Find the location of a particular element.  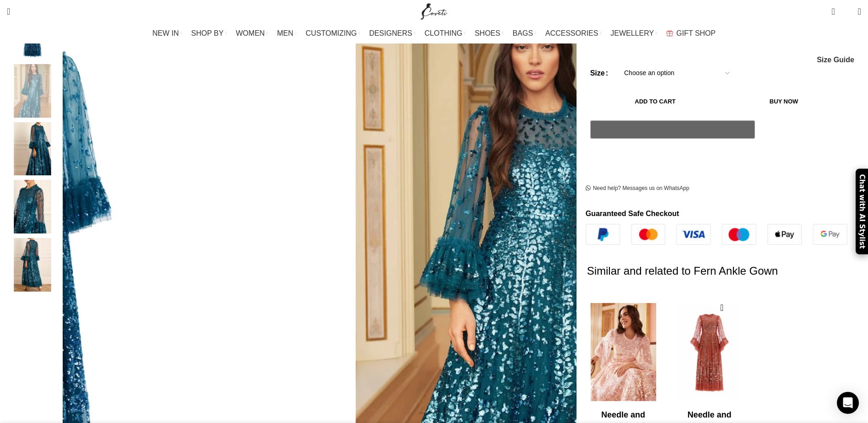

div: 2 / 5 is located at coordinates (33, 93).